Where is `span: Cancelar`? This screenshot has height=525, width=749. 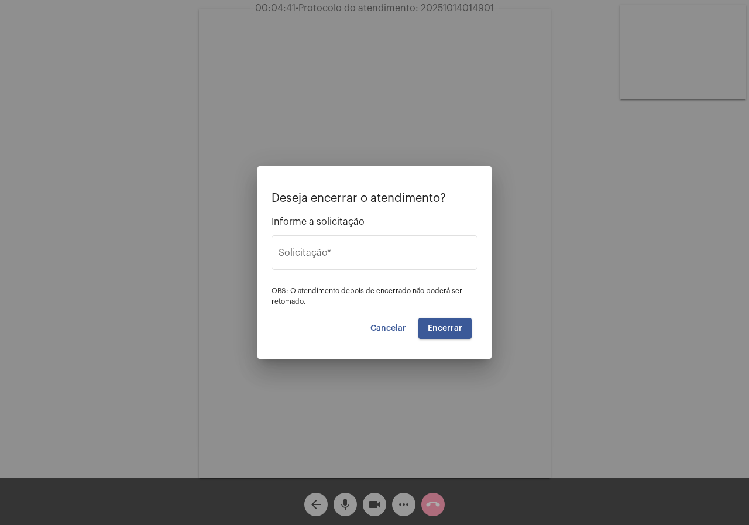 span: Cancelar is located at coordinates (388, 328).